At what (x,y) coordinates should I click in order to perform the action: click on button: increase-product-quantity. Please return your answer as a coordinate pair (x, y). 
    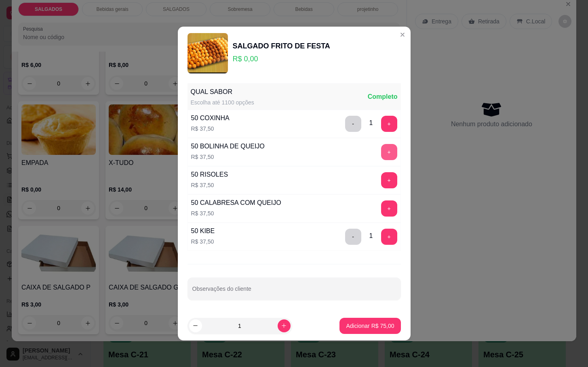
    Looking at the image, I should click on (284, 326).